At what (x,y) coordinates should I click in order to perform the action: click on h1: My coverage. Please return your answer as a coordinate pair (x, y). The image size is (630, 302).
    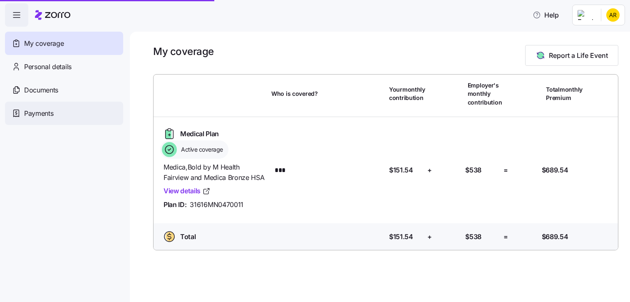
    Looking at the image, I should click on (184, 51).